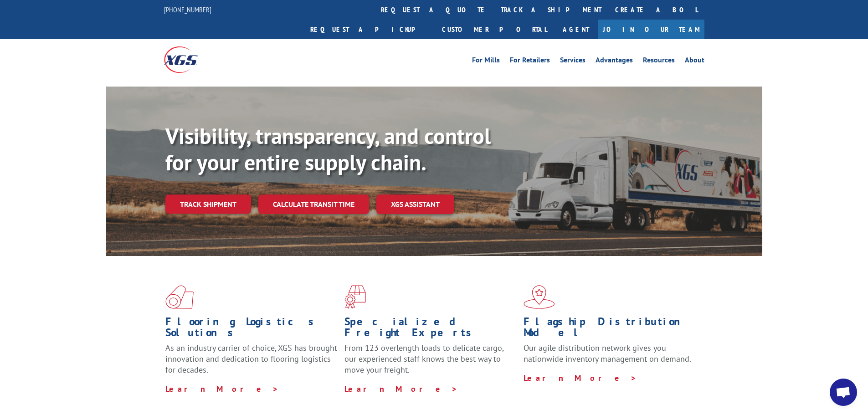  Describe the element at coordinates (494, 29) in the screenshot. I see `a: Customer Portal` at that location.